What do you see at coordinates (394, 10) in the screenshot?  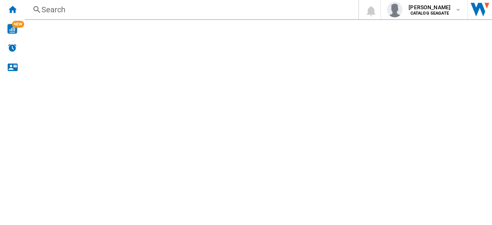 I see `img: profile.jpg` at bounding box center [394, 10].